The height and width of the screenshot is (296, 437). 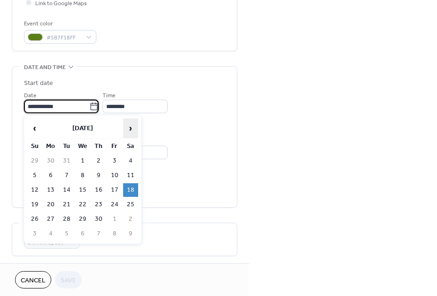 What do you see at coordinates (115, 204) in the screenshot?
I see `td: 24` at bounding box center [115, 204].